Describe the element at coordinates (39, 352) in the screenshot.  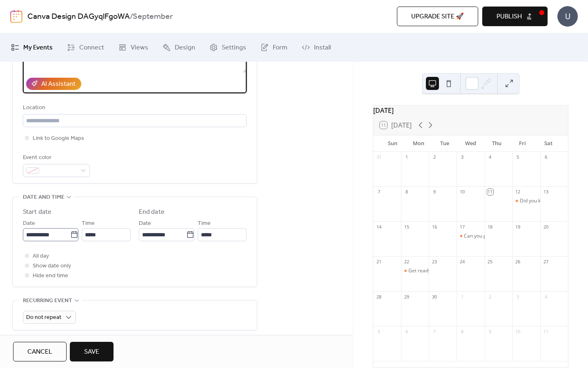
I see `span: Cancel` at that location.